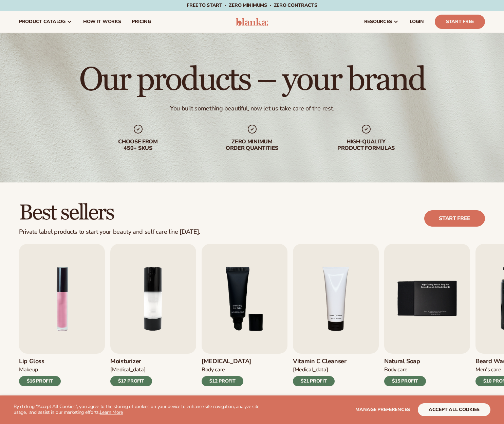  Describe the element at coordinates (244, 315) in the screenshot. I see `a: 3 / 9` at that location.